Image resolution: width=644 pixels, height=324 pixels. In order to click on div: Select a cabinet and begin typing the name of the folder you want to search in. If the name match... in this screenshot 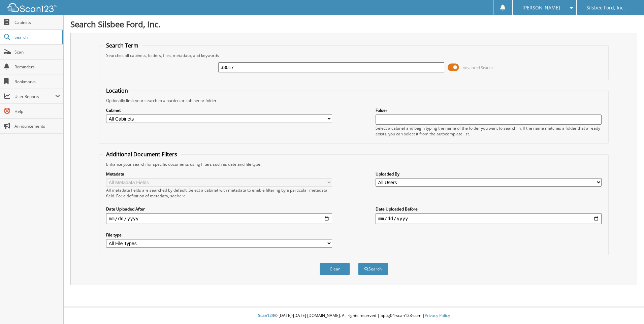, I will do `click(488, 131)`.